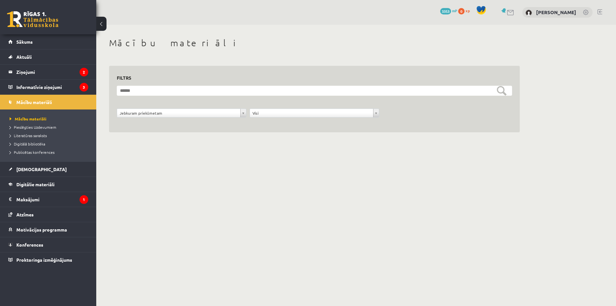  Describe the element at coordinates (48, 214) in the screenshot. I see `a: Atzīmes` at that location.